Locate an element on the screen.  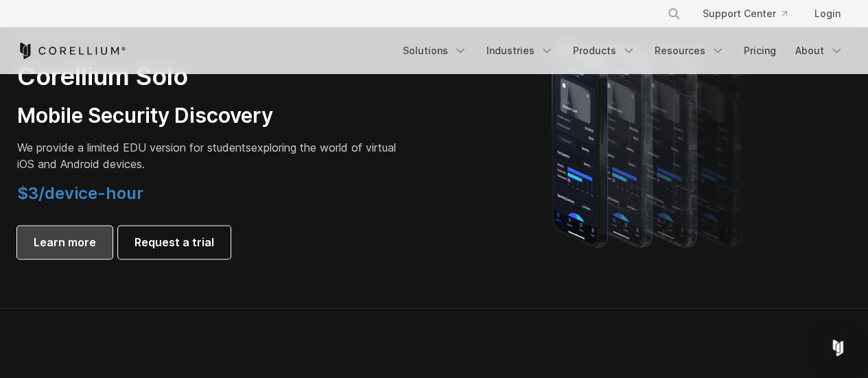
span: Learn more is located at coordinates (65, 242).